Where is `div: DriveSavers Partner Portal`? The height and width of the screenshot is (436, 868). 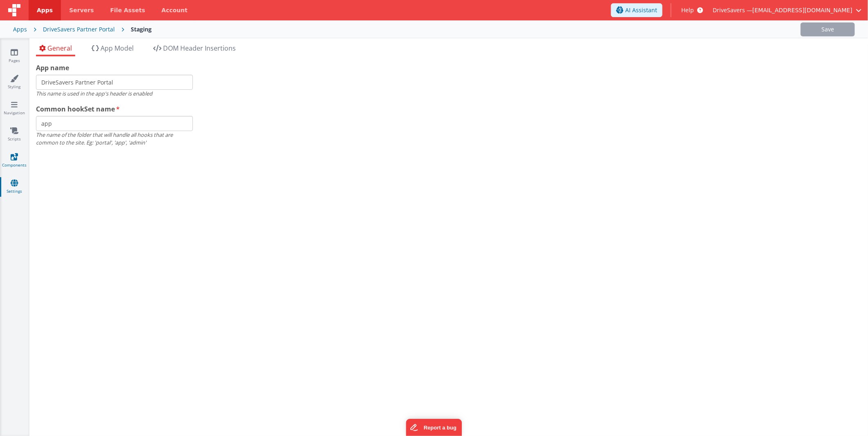
div: DriveSavers Partner Portal is located at coordinates (79, 29).